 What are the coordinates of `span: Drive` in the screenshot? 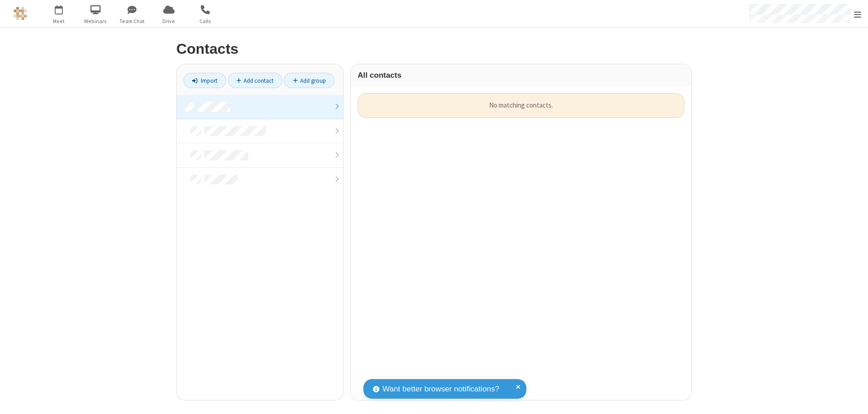 It's located at (168, 21).